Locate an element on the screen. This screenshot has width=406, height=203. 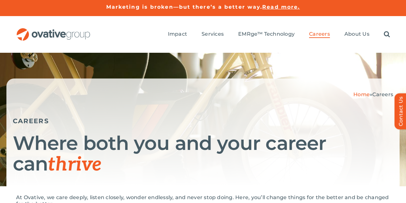
span: Services is located at coordinates (213, 34).